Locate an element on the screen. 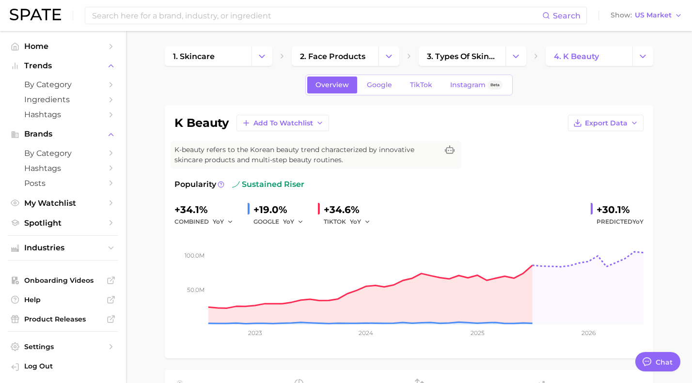 The width and height of the screenshot is (692, 383). button: Trends is located at coordinates (63, 66).